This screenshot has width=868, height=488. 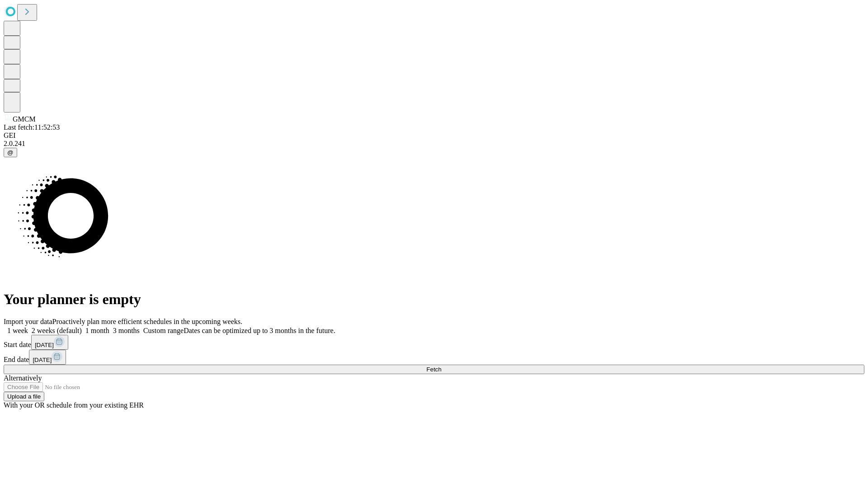 What do you see at coordinates (147, 321) in the screenshot?
I see `span: Proactively plan more efficient schedules in the upcoming weeks.` at bounding box center [147, 321].